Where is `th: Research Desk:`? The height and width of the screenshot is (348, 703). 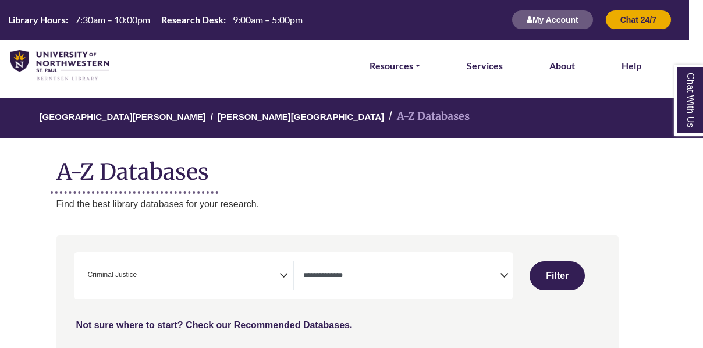 th: Research Desk: is located at coordinates (192, 19).